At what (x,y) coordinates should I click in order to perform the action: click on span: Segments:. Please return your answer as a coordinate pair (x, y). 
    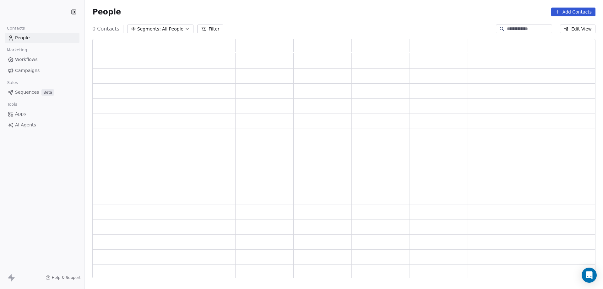
    Looking at the image, I should click on (149, 29).